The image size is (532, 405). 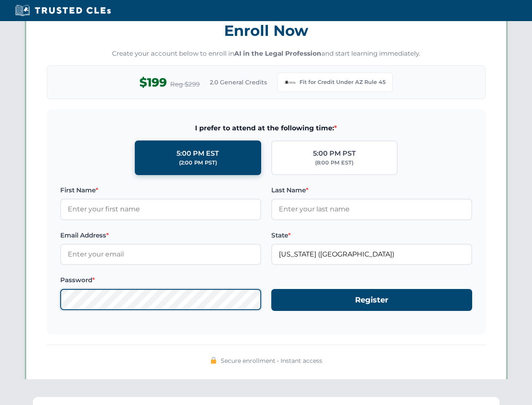 What do you see at coordinates (161, 209) in the screenshot?
I see `input: Enter your first name` at bounding box center [161, 209].